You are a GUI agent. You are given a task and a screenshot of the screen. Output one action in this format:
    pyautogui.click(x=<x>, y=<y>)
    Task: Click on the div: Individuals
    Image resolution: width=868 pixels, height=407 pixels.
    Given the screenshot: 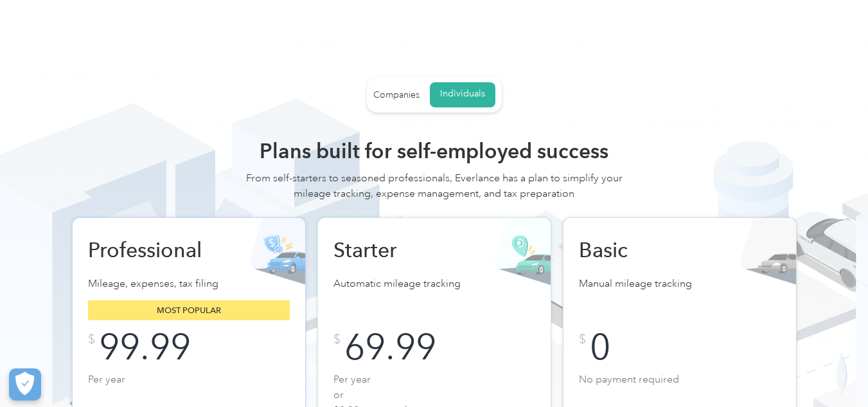 What is the action you would take?
    pyautogui.click(x=463, y=94)
    